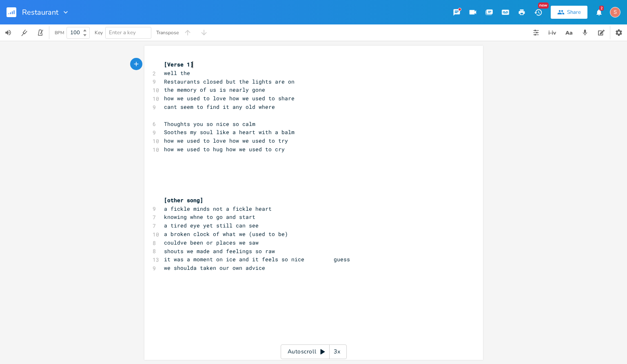 Image resolution: width=627 pixels, height=364 pixels. What do you see at coordinates (219, 251) in the screenshot?
I see `span: shouts we made and feelings so raw` at bounding box center [219, 251].